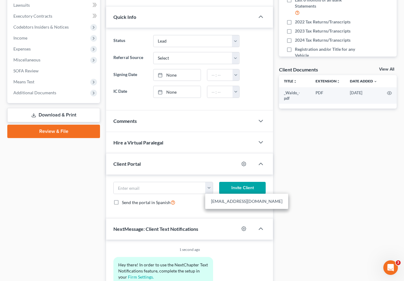  Describe the element at coordinates (24, 82) in the screenshot. I see `span: Means Test` at that location.